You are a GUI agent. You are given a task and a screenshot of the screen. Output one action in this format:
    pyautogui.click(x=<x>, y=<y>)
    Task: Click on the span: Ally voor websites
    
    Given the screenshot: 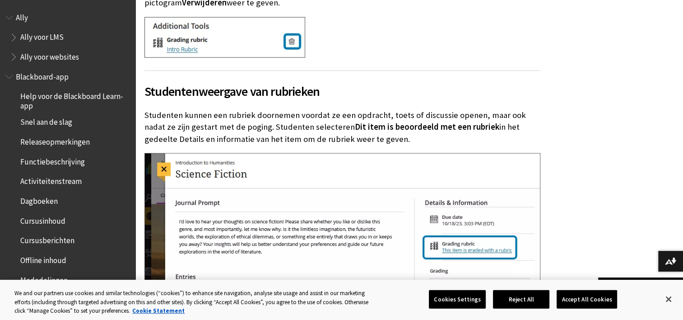 What is the action you would take?
    pyautogui.click(x=50, y=55)
    